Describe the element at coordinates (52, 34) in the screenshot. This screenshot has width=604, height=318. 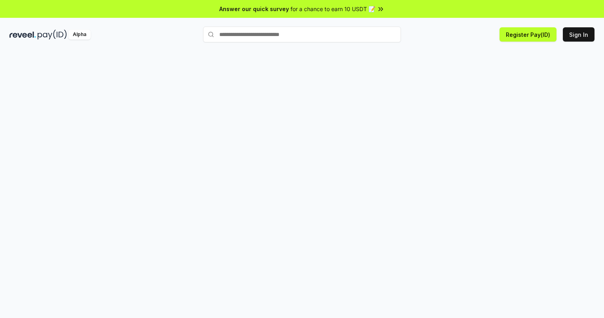
I see `img: pay_id` at that location.